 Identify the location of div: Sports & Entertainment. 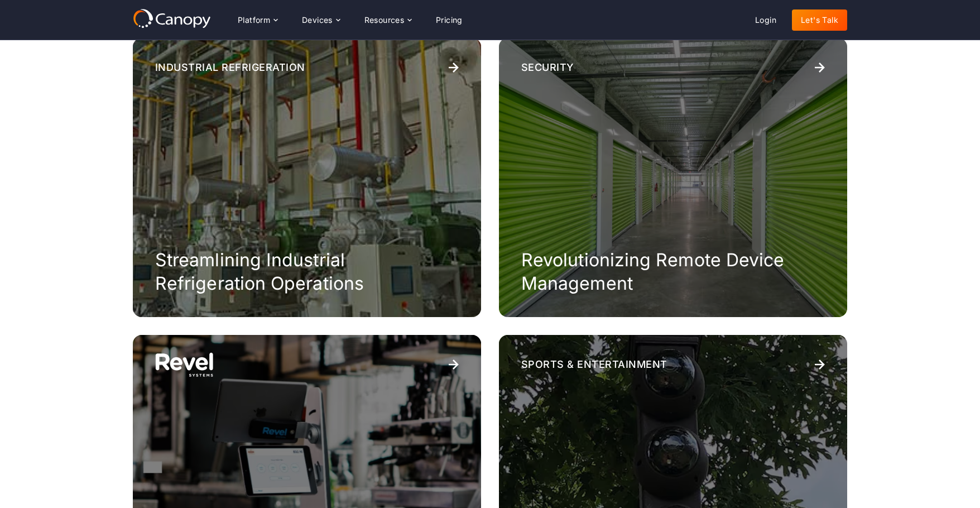
(594, 365).